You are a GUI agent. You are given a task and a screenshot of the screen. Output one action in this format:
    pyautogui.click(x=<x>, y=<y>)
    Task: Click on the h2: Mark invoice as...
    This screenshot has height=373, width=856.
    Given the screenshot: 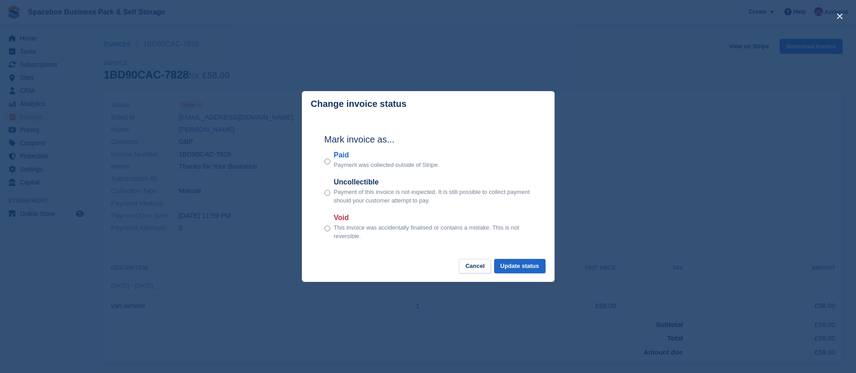 What is the action you would take?
    pyautogui.click(x=428, y=139)
    